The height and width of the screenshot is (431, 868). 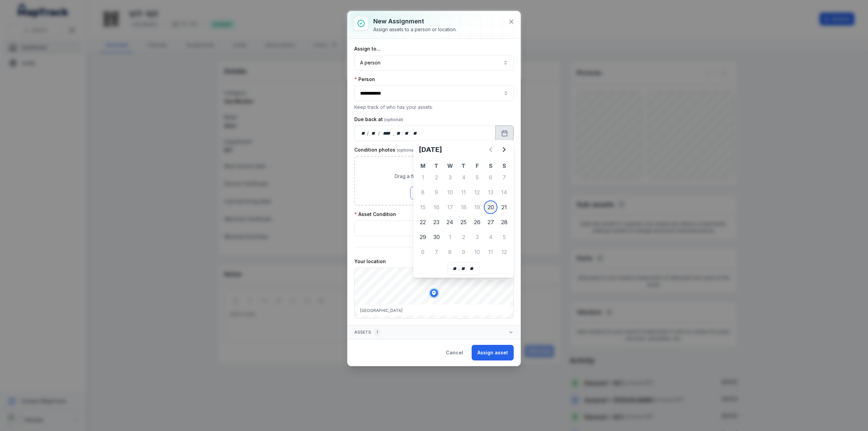 What do you see at coordinates (434, 293) in the screenshot?
I see `canvas: Map` at bounding box center [434, 293].